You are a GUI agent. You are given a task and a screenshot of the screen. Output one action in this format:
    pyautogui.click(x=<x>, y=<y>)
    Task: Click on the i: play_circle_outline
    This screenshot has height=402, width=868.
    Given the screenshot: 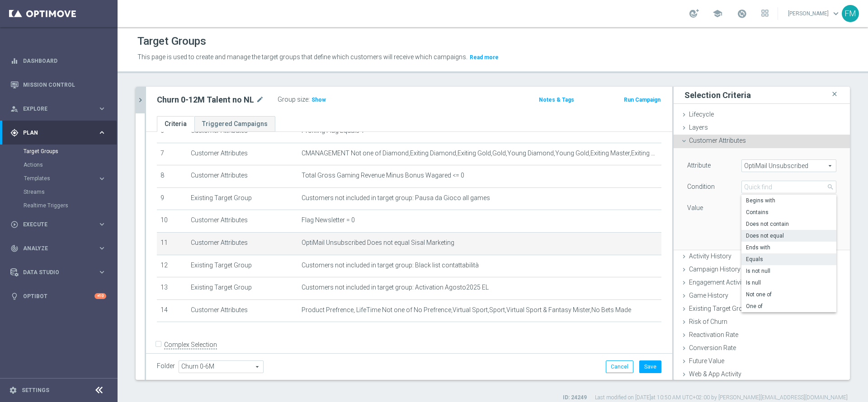 What is the action you would take?
    pyautogui.click(x=14, y=225)
    